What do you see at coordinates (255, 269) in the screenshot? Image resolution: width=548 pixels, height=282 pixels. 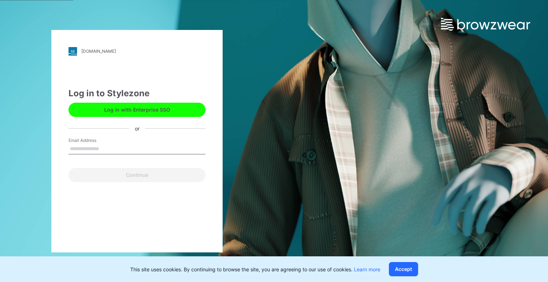 I see `p: This site uses cookies. By continuing to browse the site, you are agreeing to our use of cookies.` at bounding box center [255, 269].